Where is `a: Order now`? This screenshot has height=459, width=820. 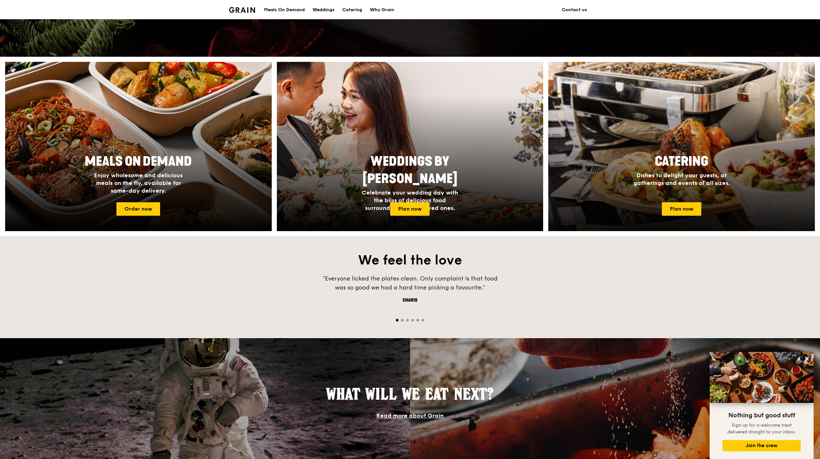
a: Order now is located at coordinates (138, 209).